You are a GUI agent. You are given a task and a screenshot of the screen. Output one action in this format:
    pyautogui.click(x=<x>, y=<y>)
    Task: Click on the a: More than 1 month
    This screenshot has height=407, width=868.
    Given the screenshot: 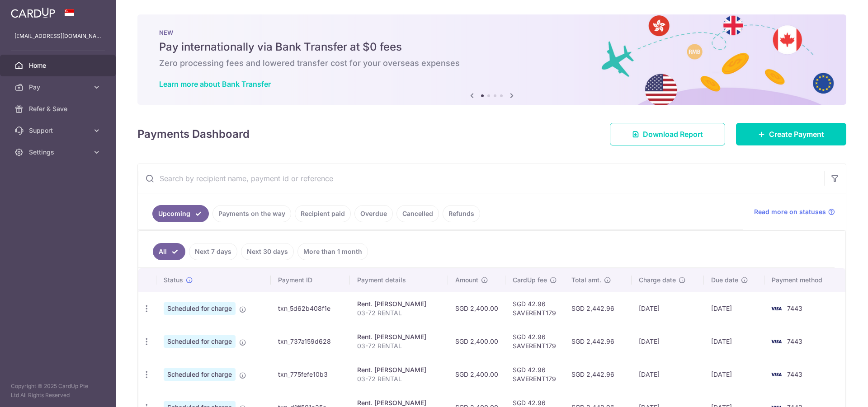 What is the action you would take?
    pyautogui.click(x=333, y=252)
    